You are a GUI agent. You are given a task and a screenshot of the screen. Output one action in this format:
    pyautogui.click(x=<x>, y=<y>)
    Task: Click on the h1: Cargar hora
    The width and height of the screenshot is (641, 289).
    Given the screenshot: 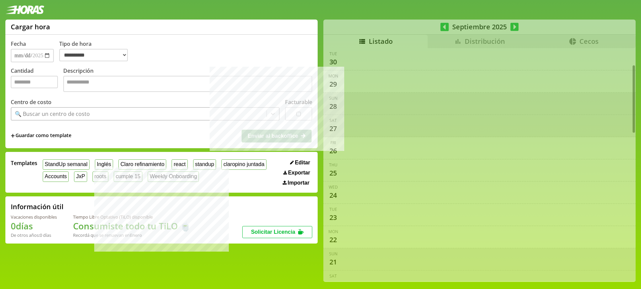 What is the action you would take?
    pyautogui.click(x=30, y=27)
    